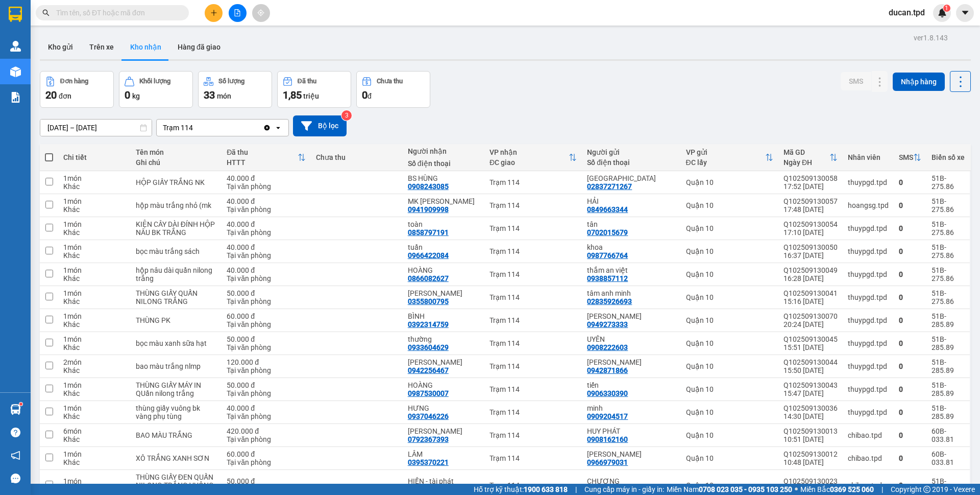 The width and height of the screenshot is (980, 495). What do you see at coordinates (948, 157) in the screenshot?
I see `div: Biển số xe` at bounding box center [948, 157].